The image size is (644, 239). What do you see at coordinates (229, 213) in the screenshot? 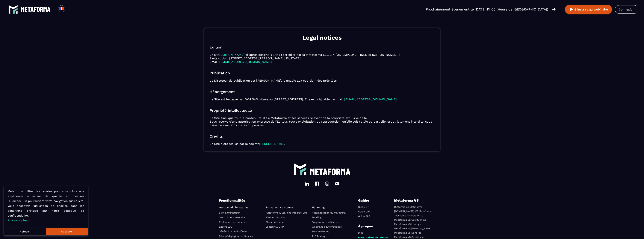
I see `a: Suivi administratif` at bounding box center [229, 213].